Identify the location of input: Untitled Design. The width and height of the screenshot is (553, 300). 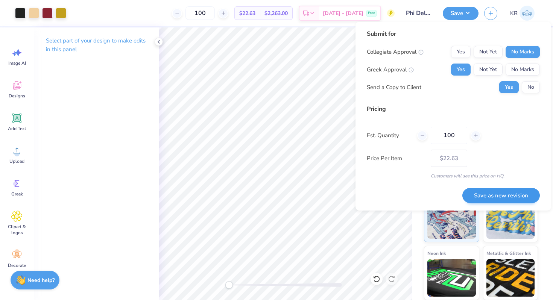
(419, 13).